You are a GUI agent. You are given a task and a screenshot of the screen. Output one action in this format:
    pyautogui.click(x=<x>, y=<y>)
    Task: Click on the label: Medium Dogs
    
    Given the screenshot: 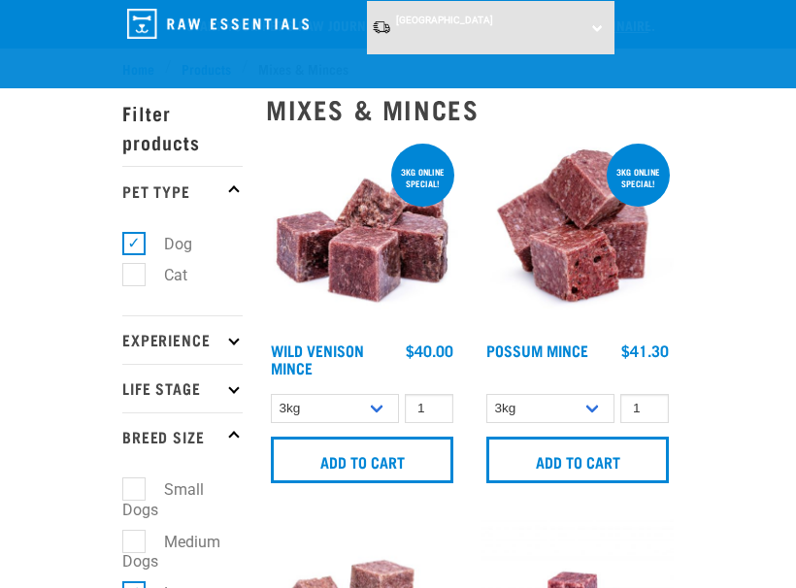 What is the action you would take?
    pyautogui.click(x=171, y=552)
    